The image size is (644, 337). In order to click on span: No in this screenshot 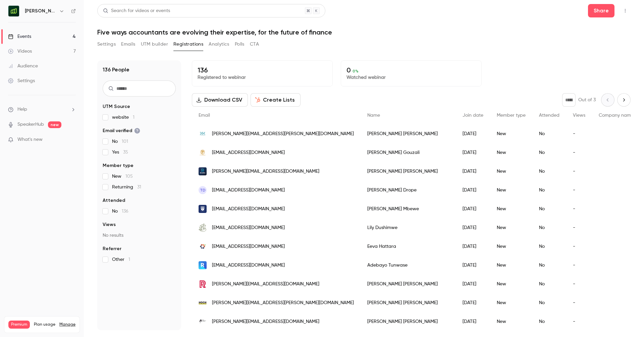, I will do `click(120, 211)`.